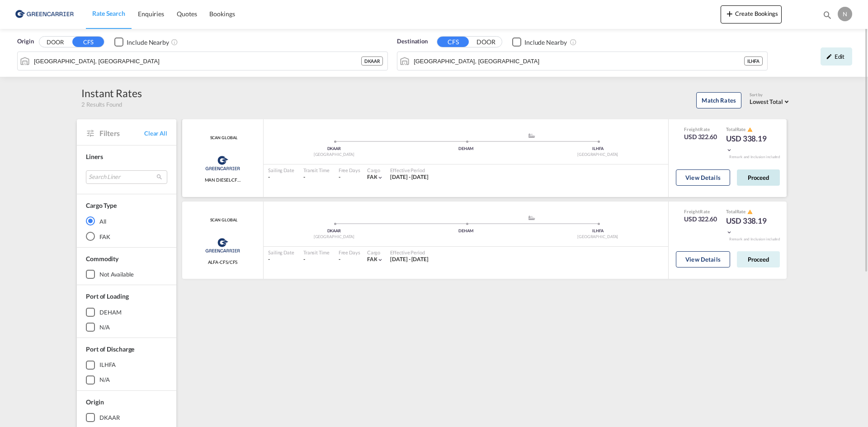 The image size is (868, 427). I want to click on span: Enquiries, so click(151, 13).